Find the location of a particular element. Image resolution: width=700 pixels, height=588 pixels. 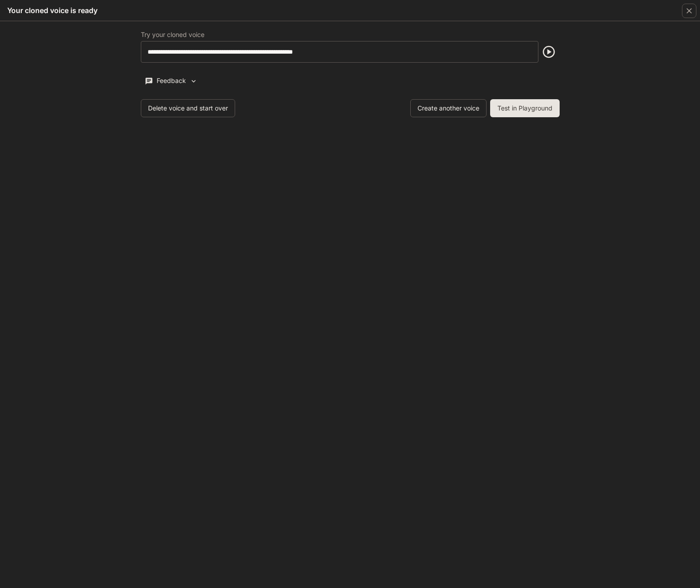

h5: Your cloned voice is ready is located at coordinates (52, 11).